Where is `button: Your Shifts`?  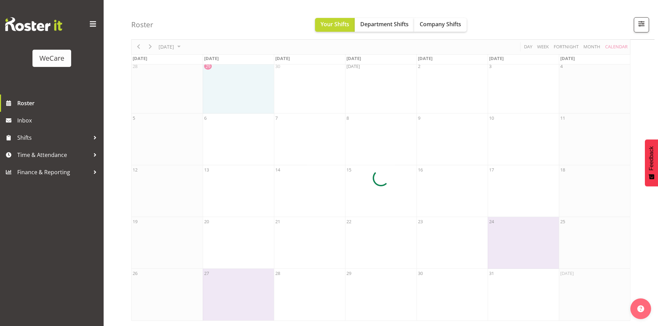 button: Your Shifts is located at coordinates (335, 25).